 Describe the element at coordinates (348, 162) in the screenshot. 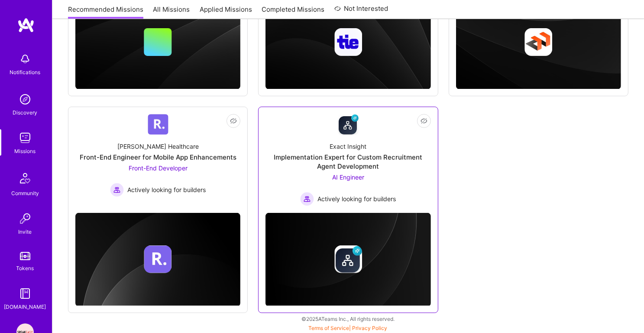

I see `div: Implementation Expert for Custom Recruitment Agent Development` at that location.